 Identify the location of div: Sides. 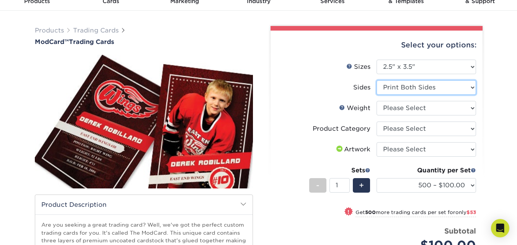
(361, 88).